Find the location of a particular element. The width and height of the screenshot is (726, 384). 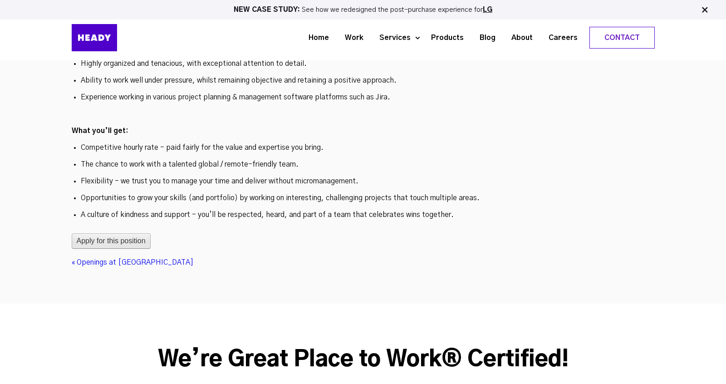

button: Apply for this position is located at coordinates (111, 241).